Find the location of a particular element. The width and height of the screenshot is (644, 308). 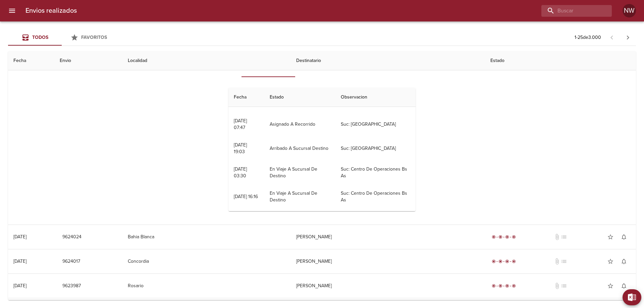

td: Arribado A Sucursal Destino is located at coordinates (300, 148).